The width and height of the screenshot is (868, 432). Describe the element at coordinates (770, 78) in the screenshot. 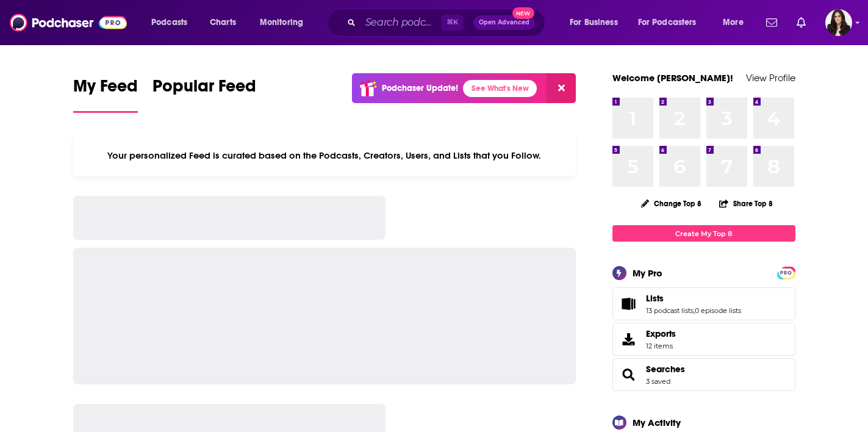

I see `a: View Profile` at that location.